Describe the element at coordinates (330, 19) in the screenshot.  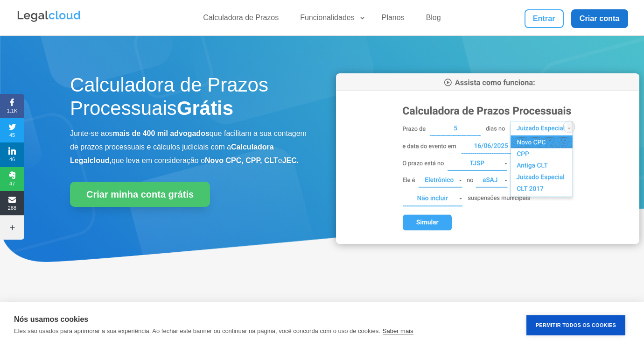
I see `a: Funcionalidades` at that location.